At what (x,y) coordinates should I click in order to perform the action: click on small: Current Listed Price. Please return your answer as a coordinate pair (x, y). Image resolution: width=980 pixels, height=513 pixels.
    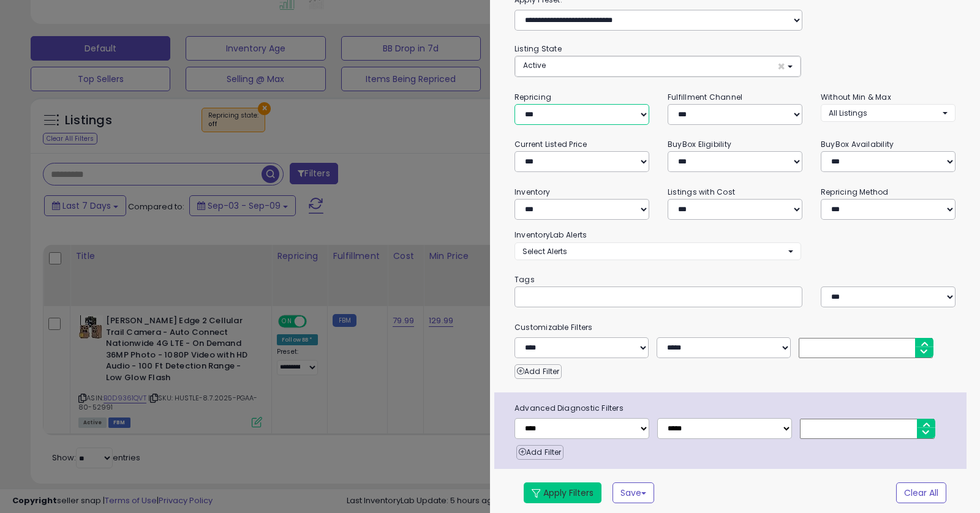
    Looking at the image, I should click on (550, 144).